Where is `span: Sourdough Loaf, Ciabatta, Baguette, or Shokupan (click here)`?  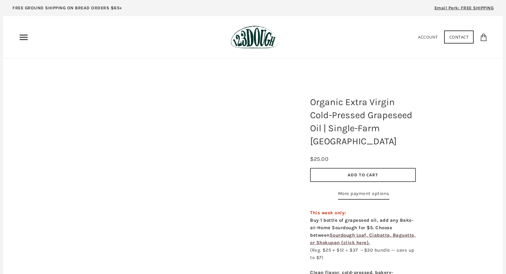
span: Sourdough Loaf, Ciabatta, Baguette, or Shokupan (click here) is located at coordinates (362, 239).